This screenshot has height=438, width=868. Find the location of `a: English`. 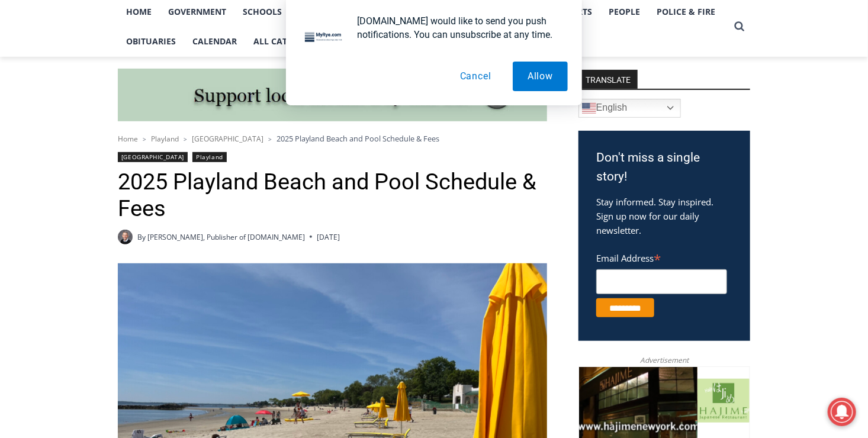

a: English is located at coordinates (629, 108).